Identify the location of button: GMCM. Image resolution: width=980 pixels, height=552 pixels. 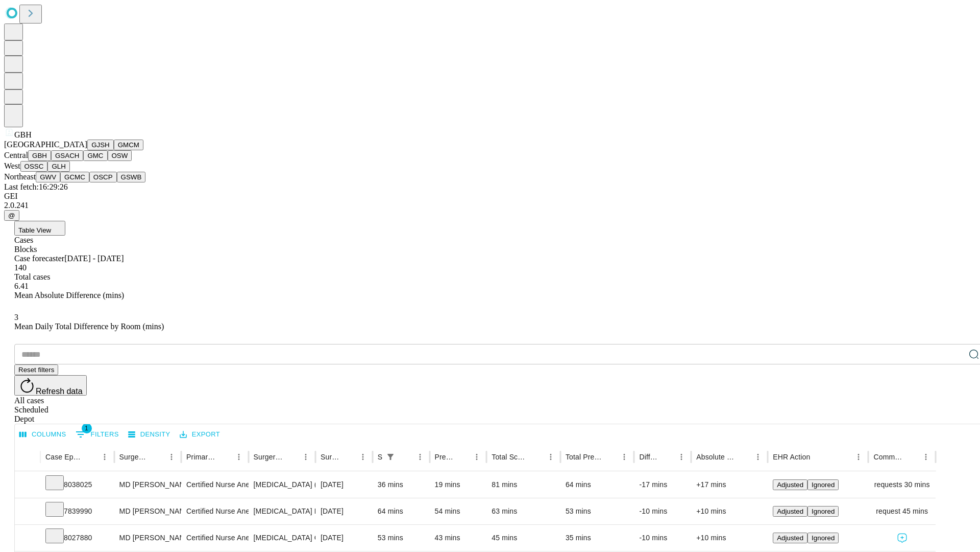
(128, 145).